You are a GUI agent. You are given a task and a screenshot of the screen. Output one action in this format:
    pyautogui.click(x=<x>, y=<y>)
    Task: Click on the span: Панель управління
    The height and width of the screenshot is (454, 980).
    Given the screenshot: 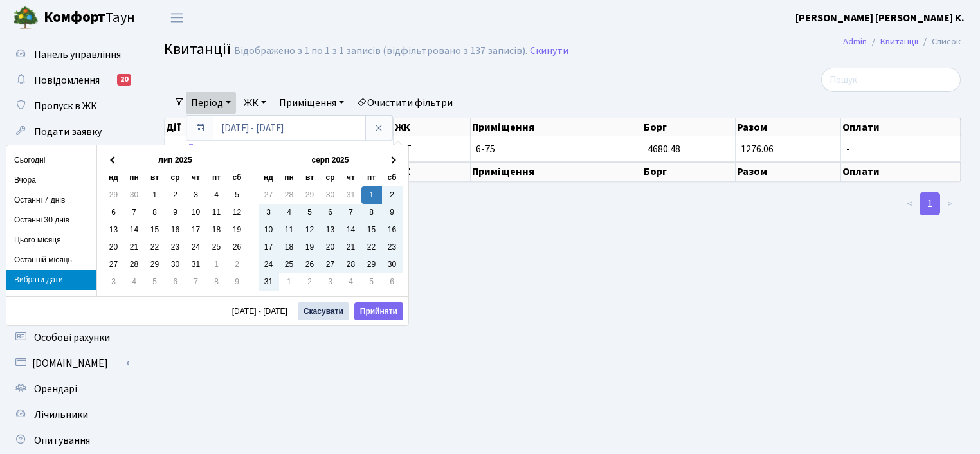 What is the action you would take?
    pyautogui.click(x=77, y=54)
    